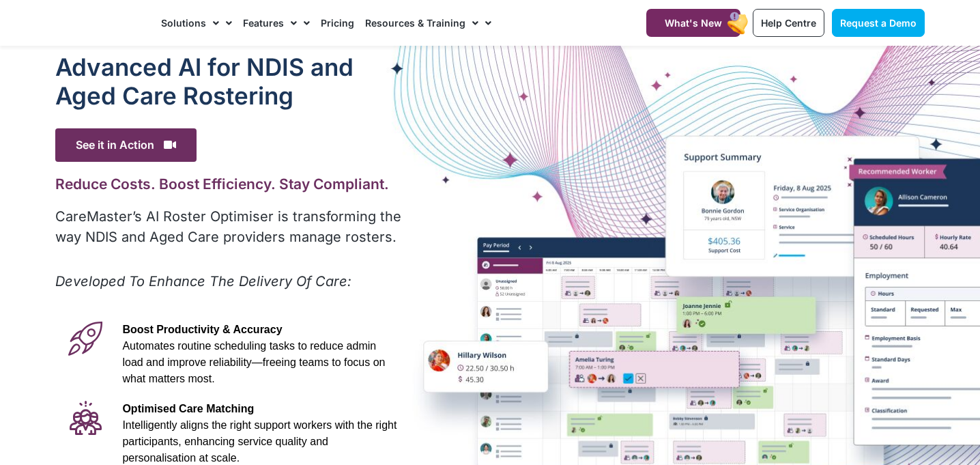  What do you see at coordinates (878, 23) in the screenshot?
I see `span: Request a Demo` at bounding box center [878, 23].